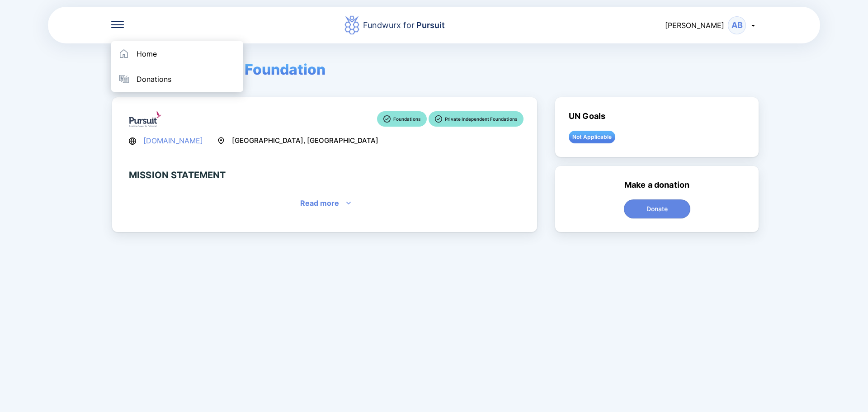 This screenshot has width=868, height=412. What do you see at coordinates (147, 54) in the screenshot?
I see `div: Home` at bounding box center [147, 54].